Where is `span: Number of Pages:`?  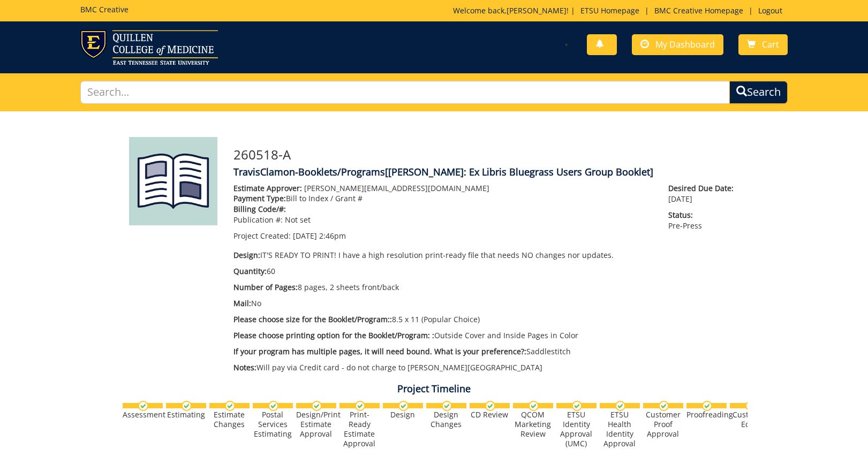
span: Number of Pages: is located at coordinates (266, 287).